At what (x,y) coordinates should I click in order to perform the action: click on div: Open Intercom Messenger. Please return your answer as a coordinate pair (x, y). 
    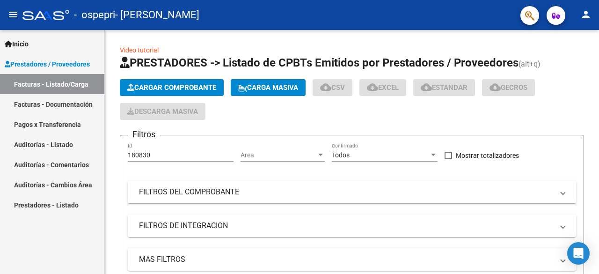
    Looking at the image, I should click on (578, 253).